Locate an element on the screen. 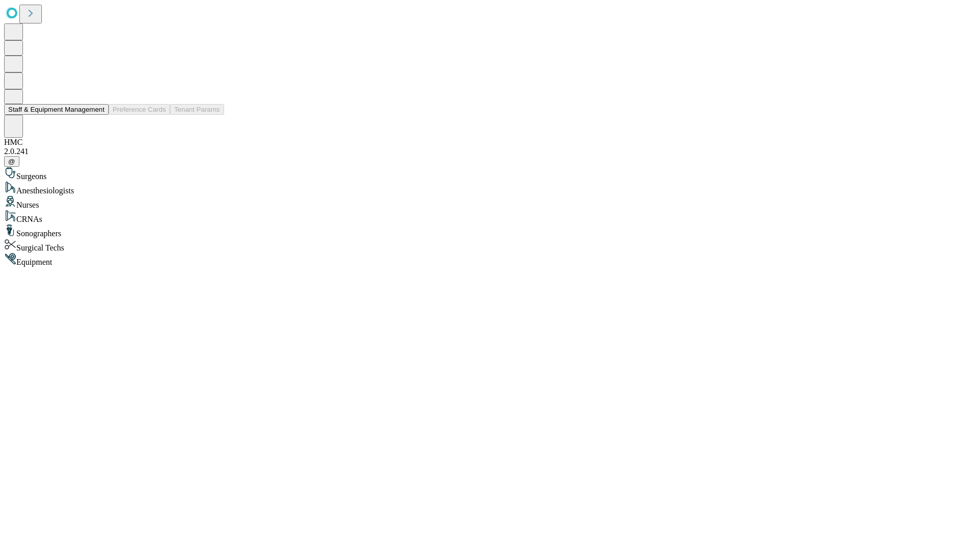 Image resolution: width=980 pixels, height=551 pixels. div: HMC is located at coordinates (490, 143).